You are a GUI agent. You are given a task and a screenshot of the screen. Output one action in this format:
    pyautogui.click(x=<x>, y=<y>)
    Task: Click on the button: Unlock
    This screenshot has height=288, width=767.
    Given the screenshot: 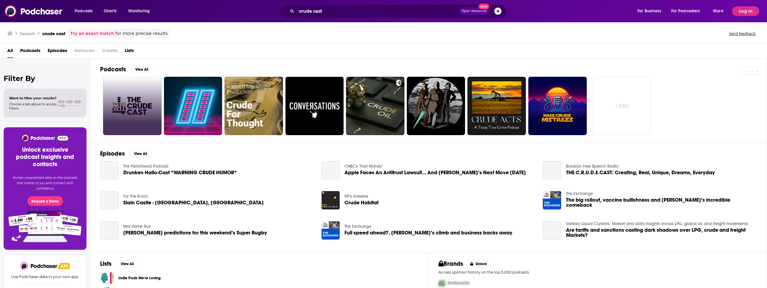 What is the action you would take?
    pyautogui.click(x=478, y=264)
    